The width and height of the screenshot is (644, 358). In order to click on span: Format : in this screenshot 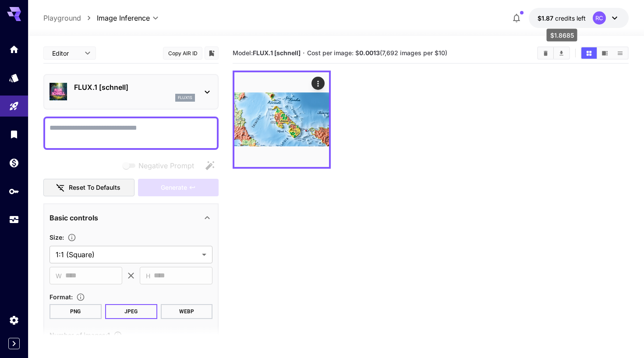, I will do `click(61, 297)`.